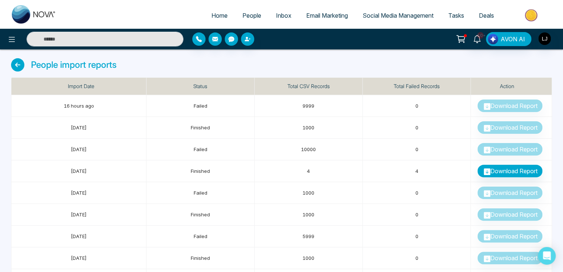 The height and width of the screenshot is (272, 563). Describe the element at coordinates (511, 86) in the screenshot. I see `th: Action` at that location.